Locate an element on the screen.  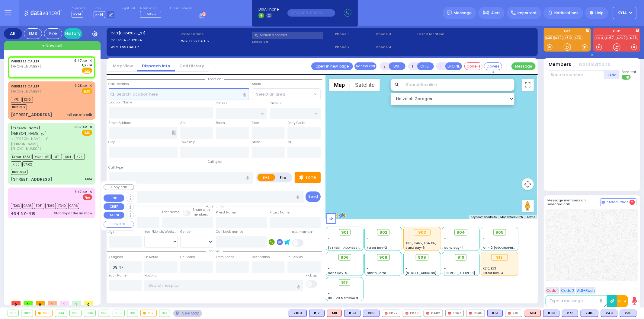
div: 901 is located at coordinates (13, 313).